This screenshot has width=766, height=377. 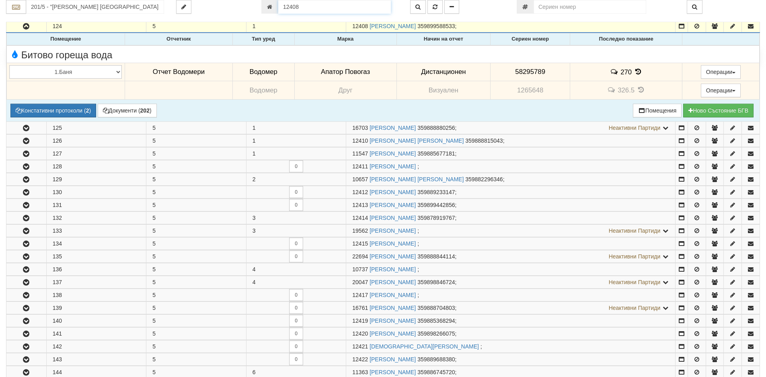 I want to click on td: 1265648, so click(x=530, y=90).